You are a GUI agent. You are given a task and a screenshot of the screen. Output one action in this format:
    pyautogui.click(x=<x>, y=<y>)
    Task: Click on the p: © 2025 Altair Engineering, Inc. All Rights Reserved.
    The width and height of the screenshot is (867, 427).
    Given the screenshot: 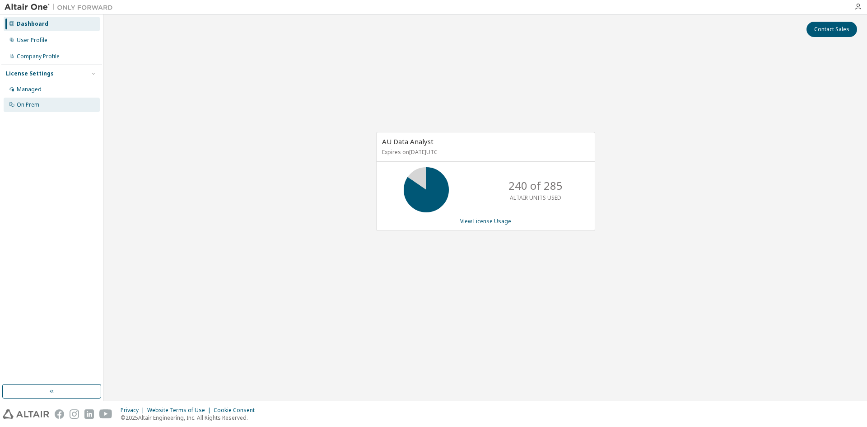 What is the action you would take?
    pyautogui.click(x=190, y=417)
    